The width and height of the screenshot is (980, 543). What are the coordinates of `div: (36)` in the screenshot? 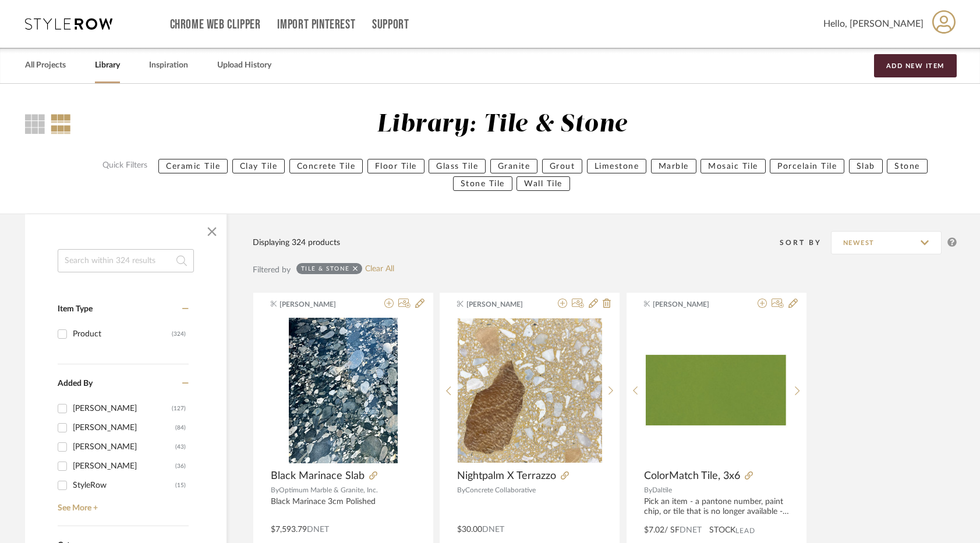 It's located at (181, 467).